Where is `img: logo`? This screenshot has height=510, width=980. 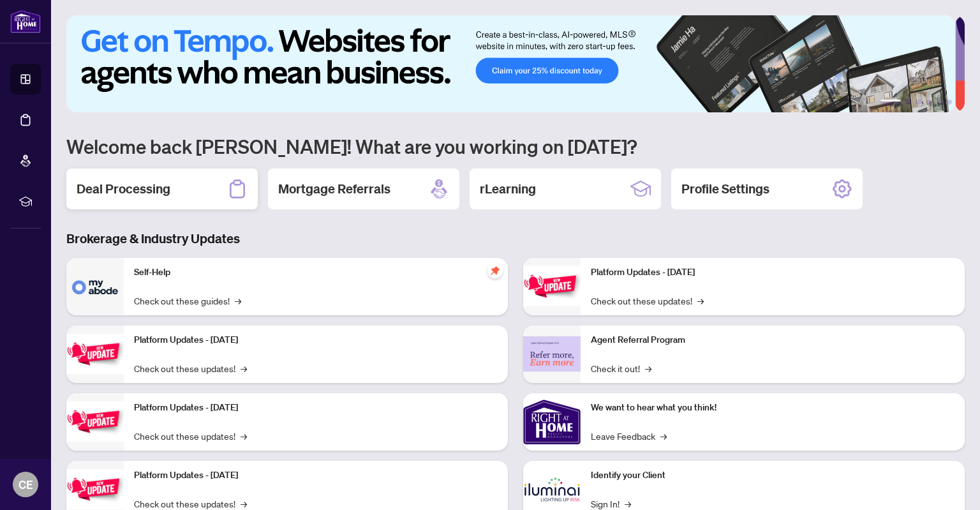
img: logo is located at coordinates (26, 21).